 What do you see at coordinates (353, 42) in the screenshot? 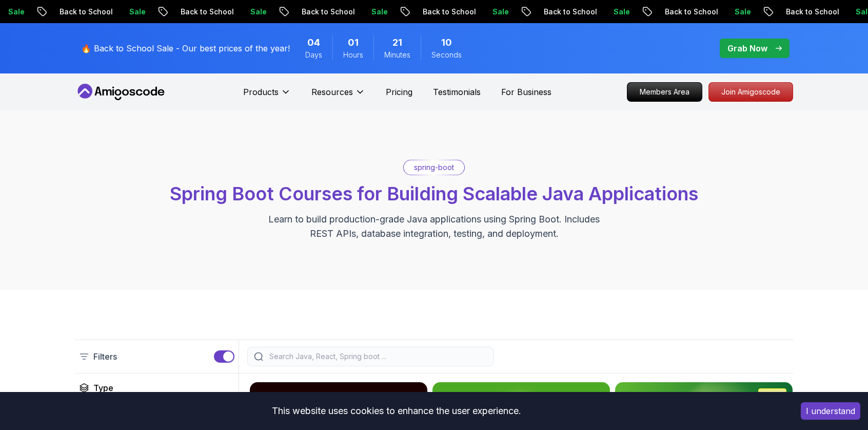
I see `span: 1 Hours` at bounding box center [353, 42].